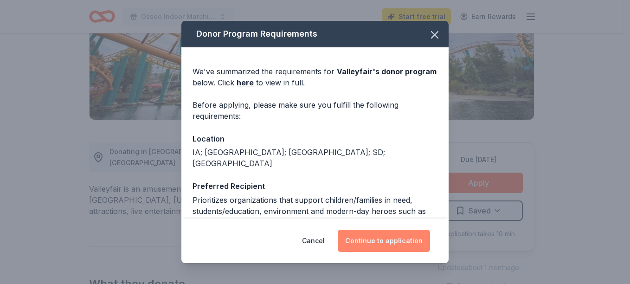  What do you see at coordinates (315, 211) in the screenshot?
I see `div: Prioritizes organizations that support children/families in need, students/education, environment...` at bounding box center [315, 211].